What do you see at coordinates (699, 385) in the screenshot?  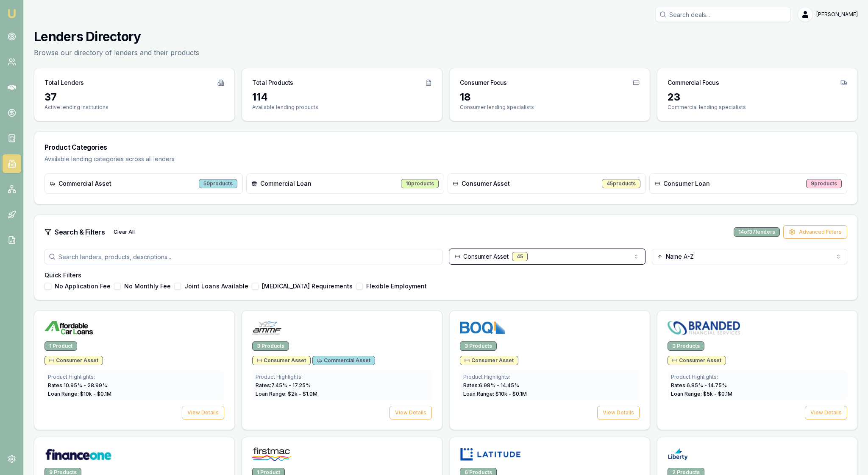 I see `span: Rates: 6.85 % - 14.75 %` at bounding box center [699, 385].